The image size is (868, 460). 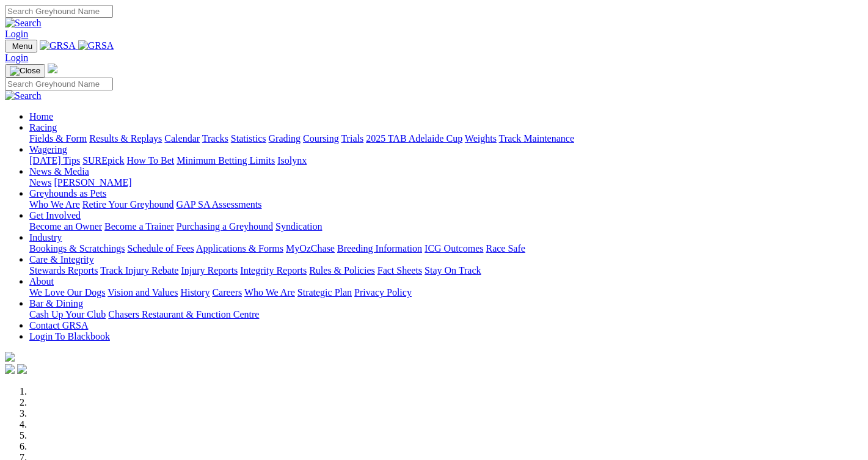 What do you see at coordinates (227, 292) in the screenshot?
I see `a: Careers` at bounding box center [227, 292].